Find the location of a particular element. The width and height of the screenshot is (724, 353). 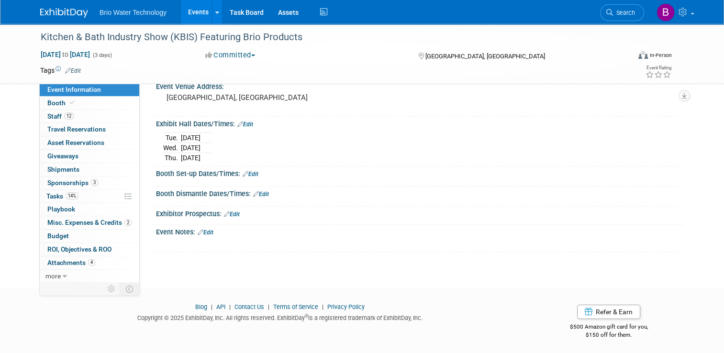

a: Attachments4 is located at coordinates (89, 263).